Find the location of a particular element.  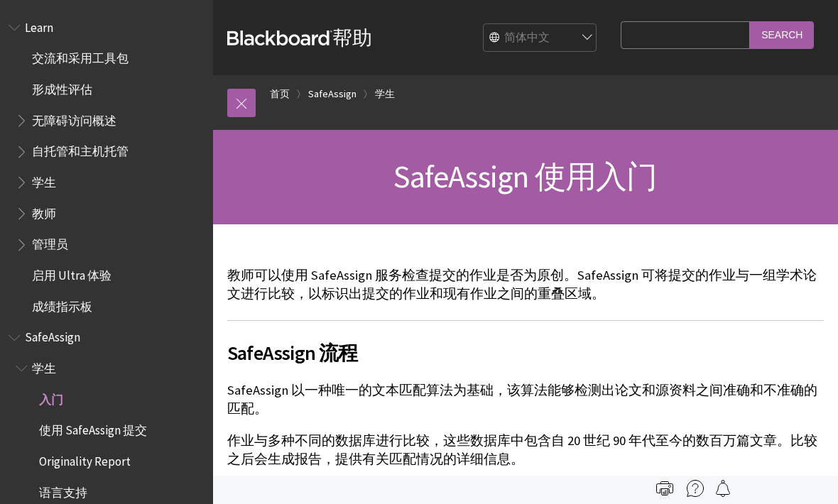

p: SafeAssign 以一种唯一的文本匹配算法为基础，该算法能够检测出论文和源资料之间准确和不准确的匹配。 is located at coordinates (526, 400).